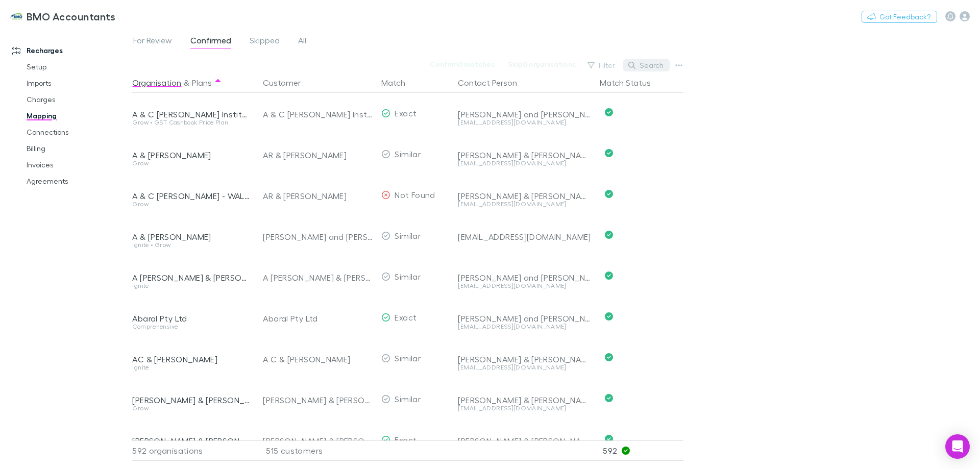 The width and height of the screenshot is (980, 469). I want to click on a: BMO Accountants, so click(63, 16).